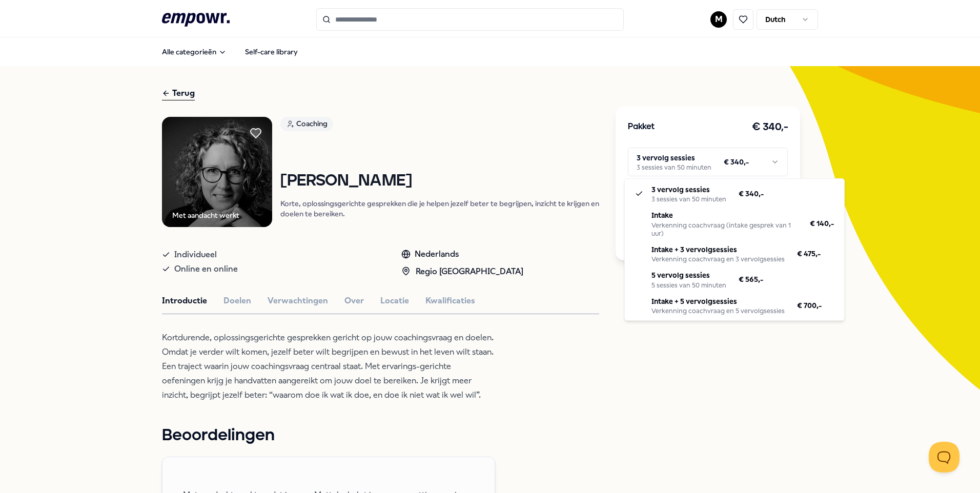 Image resolution: width=980 pixels, height=493 pixels. What do you see at coordinates (689, 286) in the screenshot?
I see `div: 5 sessies van 50 minuten` at bounding box center [689, 286].